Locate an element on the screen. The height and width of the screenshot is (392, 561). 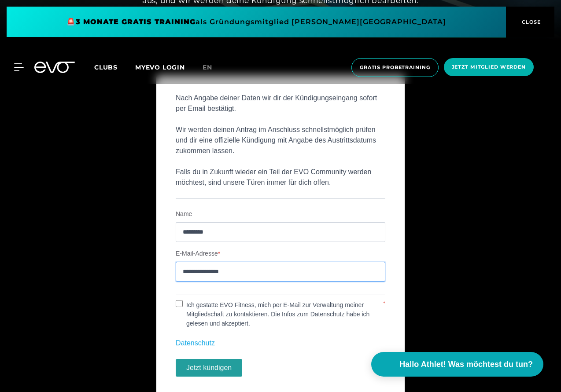
span: Hallo Athlet! Was möchtest du tun? is located at coordinates (466, 364).